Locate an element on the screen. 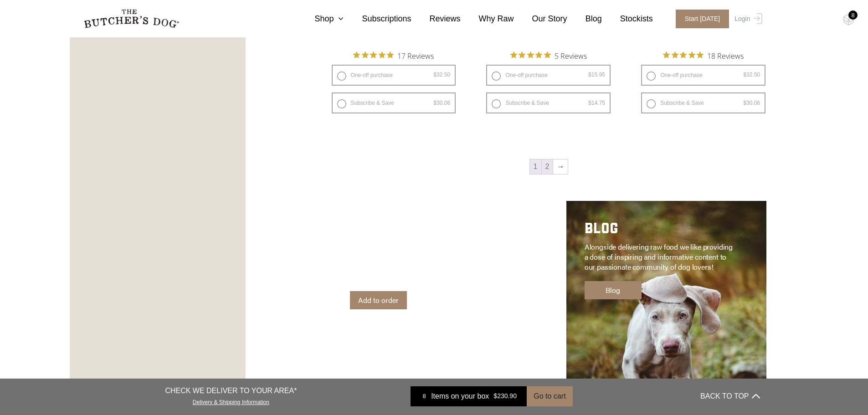 This screenshot has height=415, width=868. p: Alongside delivering raw food we like providing a dose of inspiring and informative content to ou... is located at coordinates (659, 257).